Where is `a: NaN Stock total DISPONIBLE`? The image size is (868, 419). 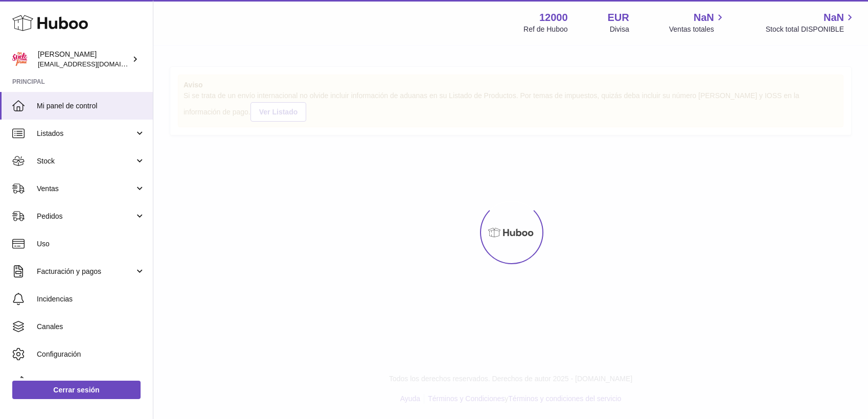 a: NaN Stock total DISPONIBLE is located at coordinates (811, 23).